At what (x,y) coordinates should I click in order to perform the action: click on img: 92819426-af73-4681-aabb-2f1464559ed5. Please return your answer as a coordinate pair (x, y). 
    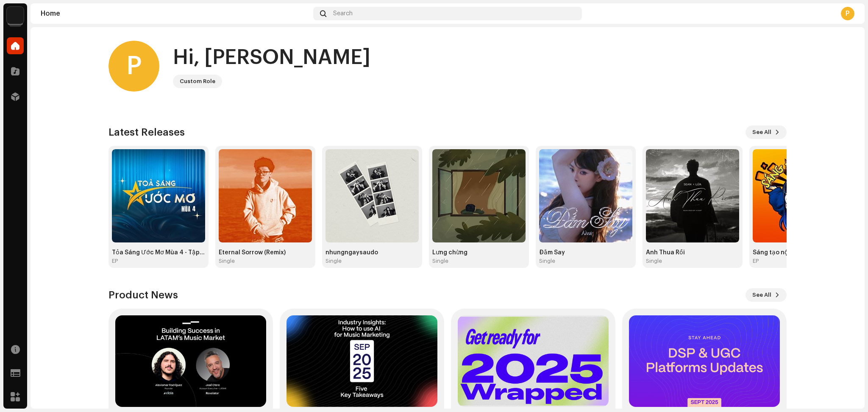
    Looking at the image, I should click on (266, 196).